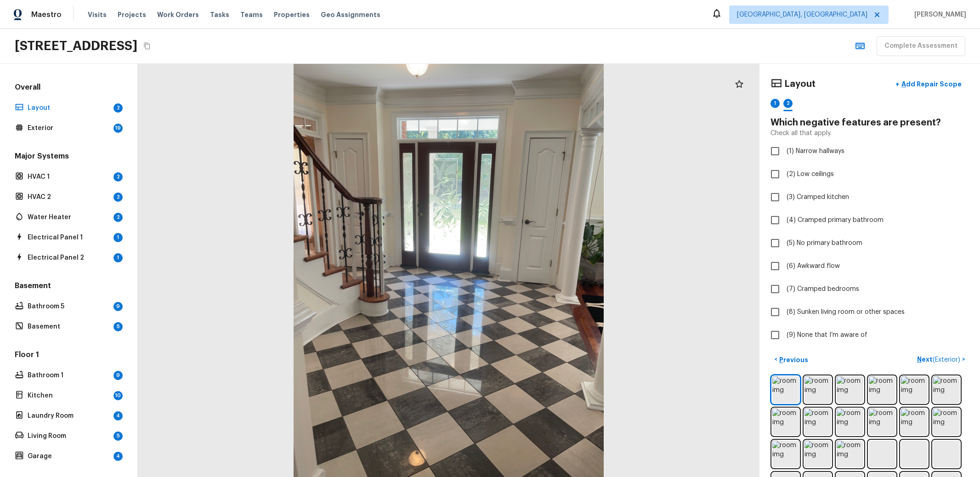 This screenshot has height=477, width=980. I want to click on p: Check all that apply., so click(801, 133).